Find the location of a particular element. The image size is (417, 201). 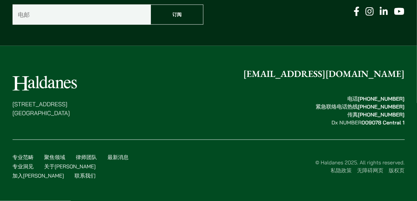

a: 最新消息 is located at coordinates (118, 157).